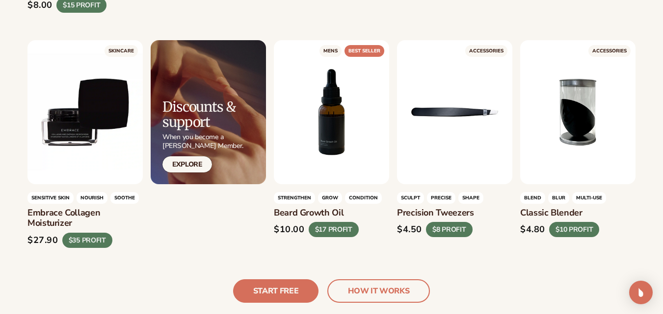 The image size is (663, 314). Describe the element at coordinates (276, 291) in the screenshot. I see `a: START FREE` at that location.